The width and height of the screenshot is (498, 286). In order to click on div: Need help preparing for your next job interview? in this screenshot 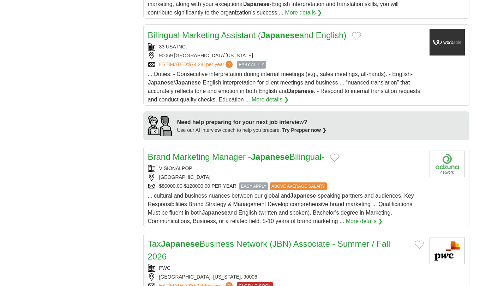, I will do `click(252, 122)`.